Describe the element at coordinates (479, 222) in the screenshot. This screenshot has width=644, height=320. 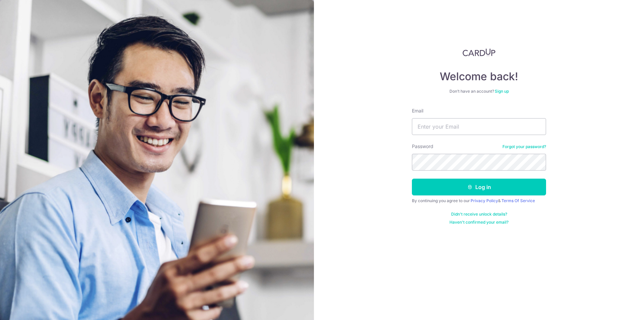
I see `a: Haven't confirmed your email?` at that location.